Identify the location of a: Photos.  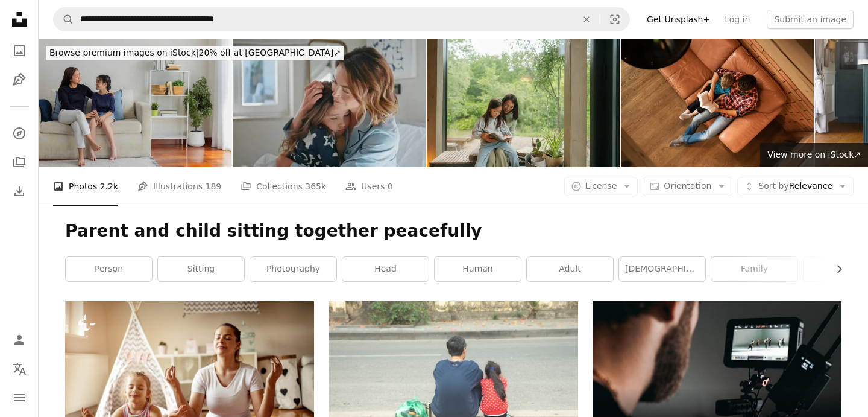
(20, 51).